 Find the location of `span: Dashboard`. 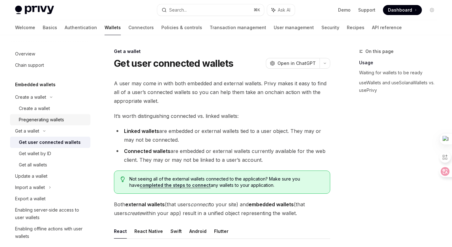

span: Dashboard is located at coordinates (400, 10).